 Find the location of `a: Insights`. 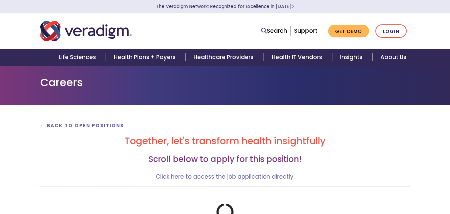

a: Insights is located at coordinates (352, 57).